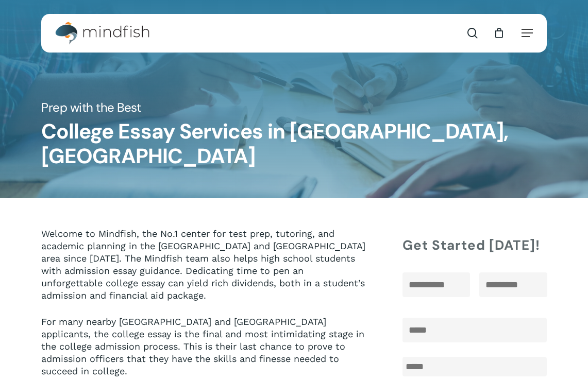  I want to click on p: Welcome to Mindfish, the No.1 center for test prep, tutoring, and academic planning in the [GEOGR..., so click(204, 271).